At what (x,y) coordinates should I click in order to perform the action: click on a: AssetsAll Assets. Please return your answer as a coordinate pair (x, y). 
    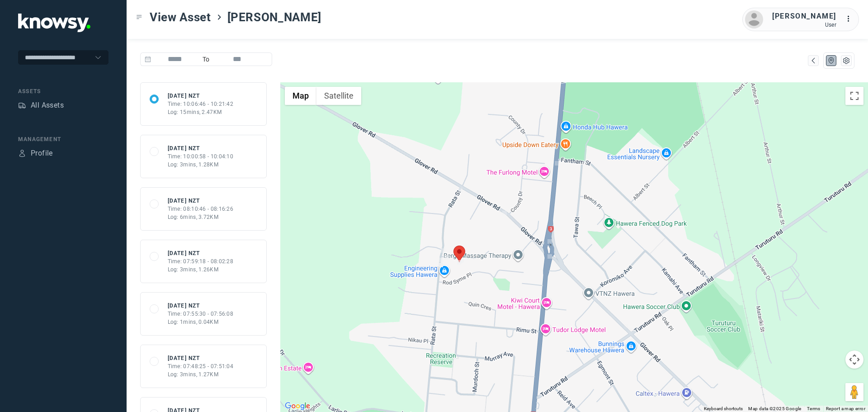
    Looking at the image, I should click on (40, 105).